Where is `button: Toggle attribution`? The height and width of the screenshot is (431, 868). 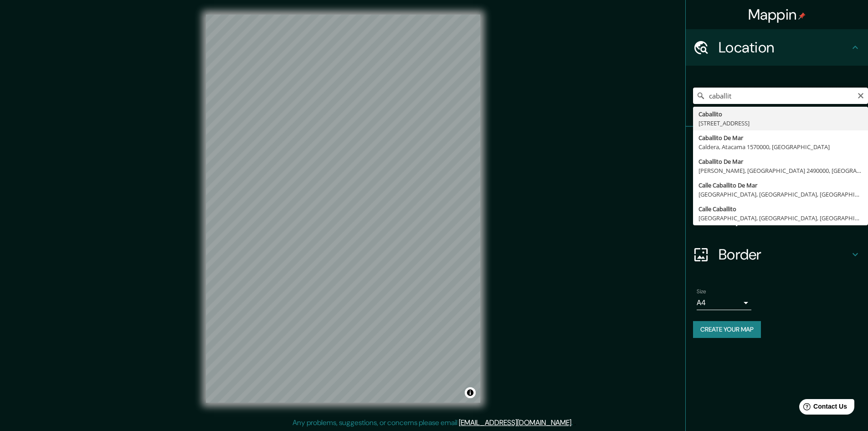 button: Toggle attribution is located at coordinates (470, 393).